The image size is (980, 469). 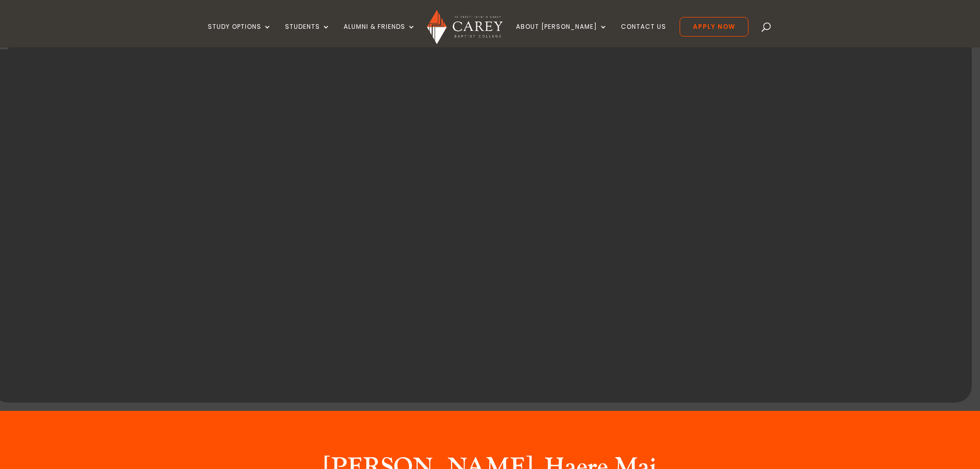 I want to click on a: Contact Us, so click(x=644, y=35).